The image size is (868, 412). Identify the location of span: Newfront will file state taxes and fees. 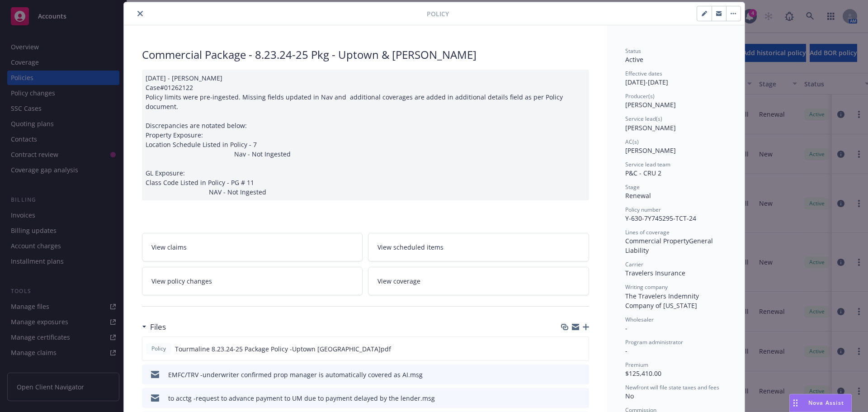
(672, 387).